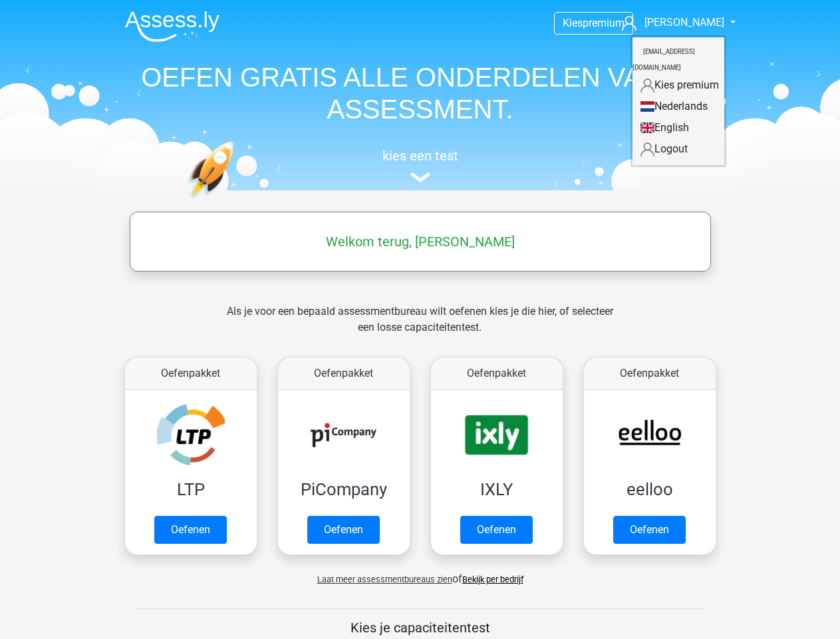 The height and width of the screenshot is (639, 840). What do you see at coordinates (421, 574) in the screenshot?
I see `div: of` at bounding box center [421, 574].